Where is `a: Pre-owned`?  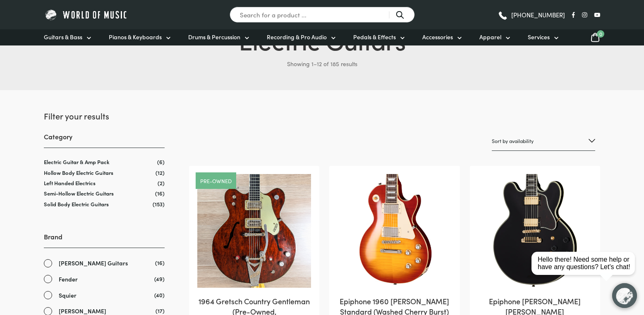
a: Pre-owned is located at coordinates (216, 180).